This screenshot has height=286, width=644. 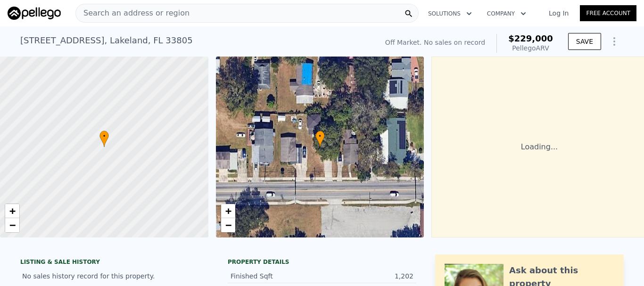 I want to click on a: Log In, so click(x=559, y=13).